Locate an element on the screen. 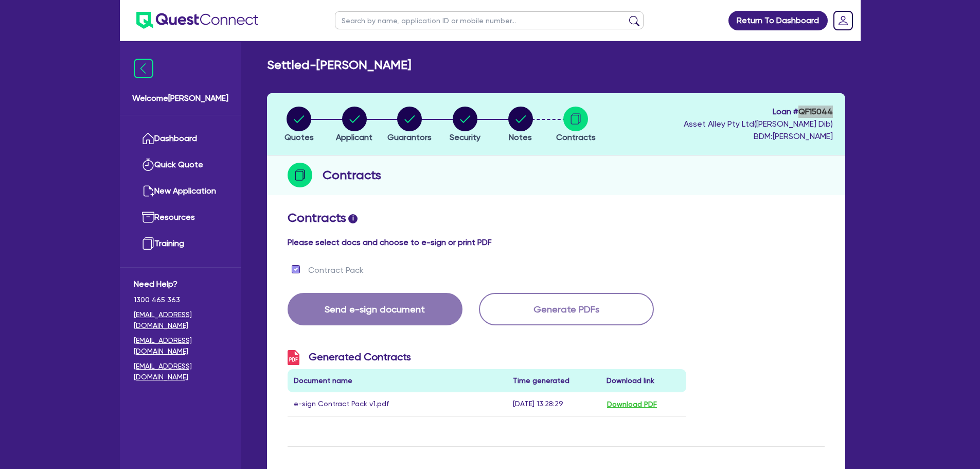  span: Applicant is located at coordinates (354, 137).